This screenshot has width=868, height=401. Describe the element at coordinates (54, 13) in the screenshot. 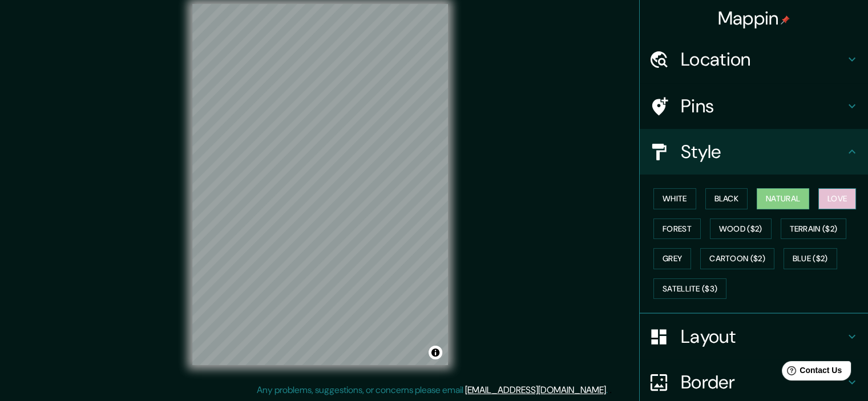

I see `span: Contact Us` at that location.